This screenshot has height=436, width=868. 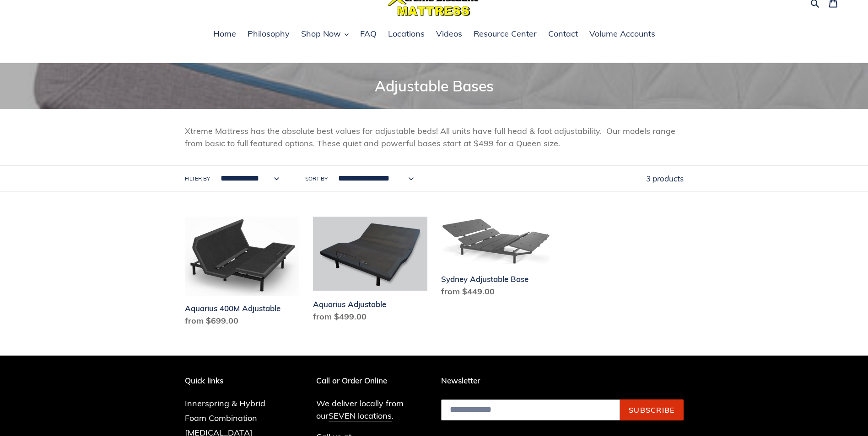 What do you see at coordinates (317, 179) in the screenshot?
I see `label: Sort by` at bounding box center [317, 179].